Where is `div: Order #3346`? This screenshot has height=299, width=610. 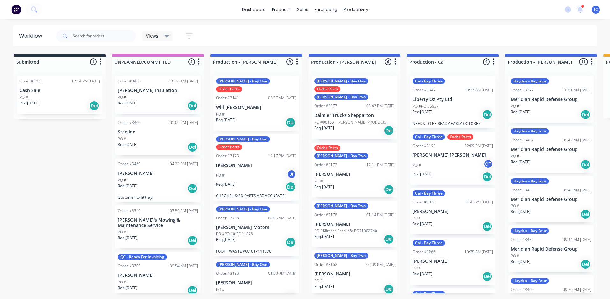
div: Order #3346 is located at coordinates (129, 211).